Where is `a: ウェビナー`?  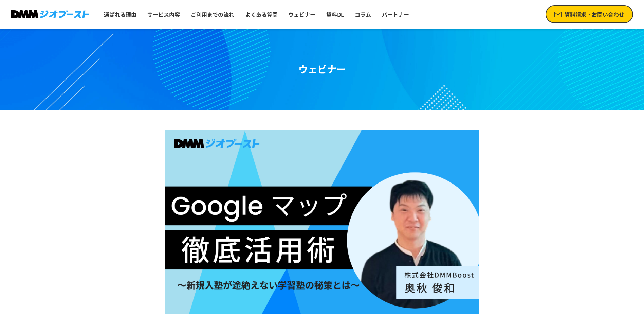
a: ウェビナー is located at coordinates (302, 14).